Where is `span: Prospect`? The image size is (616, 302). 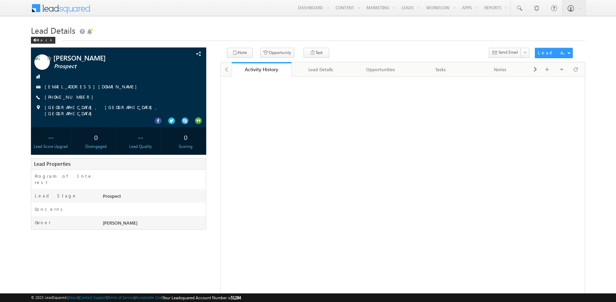 span: Prospect is located at coordinates (109, 66).